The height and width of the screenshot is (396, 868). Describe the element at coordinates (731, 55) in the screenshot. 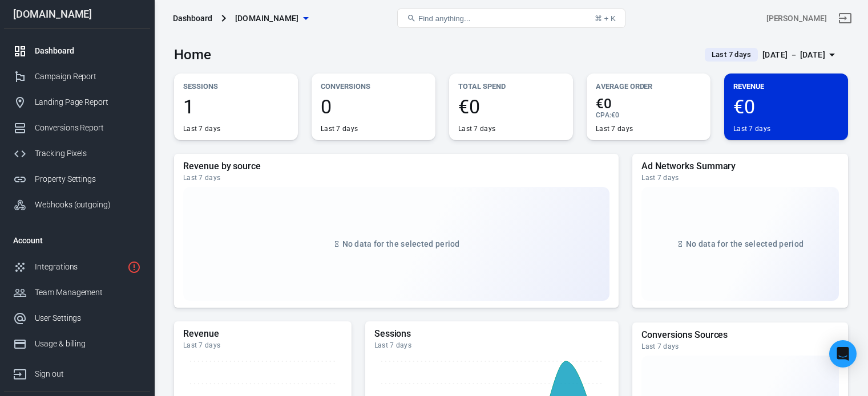

I see `span: Last 7 days` at that location.